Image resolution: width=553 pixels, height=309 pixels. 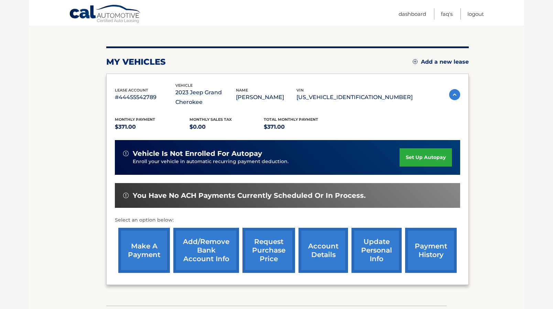 I want to click on img: accordion-active.svg, so click(x=455, y=95).